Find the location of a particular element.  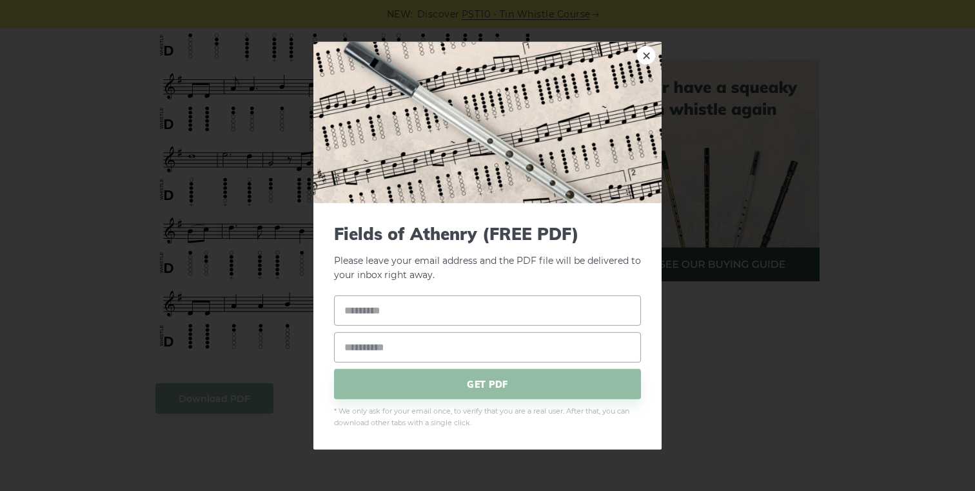

p: Please leave your email address and the PDF file will be delivered to your inbox right away. is located at coordinates (488, 253).